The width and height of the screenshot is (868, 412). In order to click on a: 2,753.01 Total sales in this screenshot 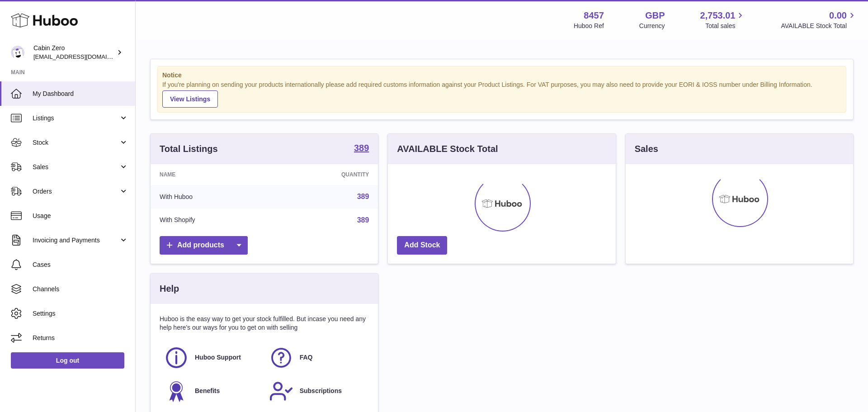, I will do `click(722, 20)`.